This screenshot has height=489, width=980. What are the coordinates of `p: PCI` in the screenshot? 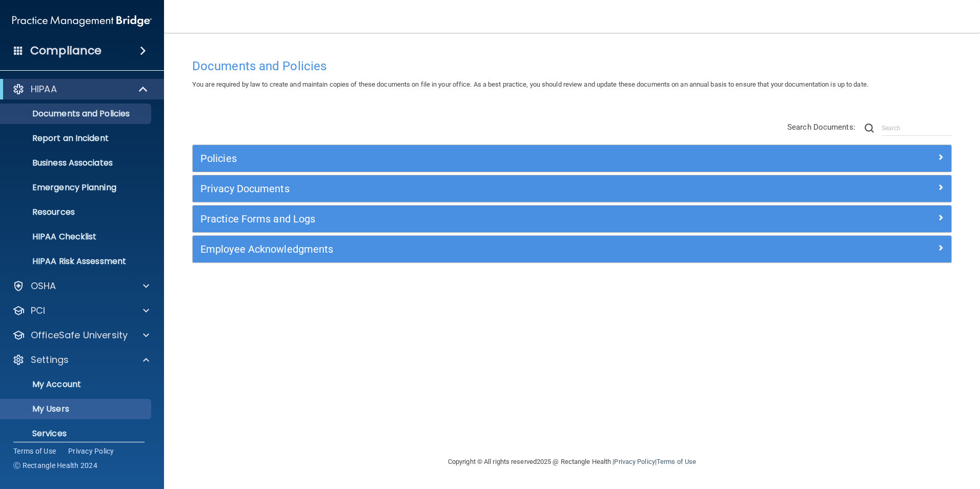 It's located at (38, 311).